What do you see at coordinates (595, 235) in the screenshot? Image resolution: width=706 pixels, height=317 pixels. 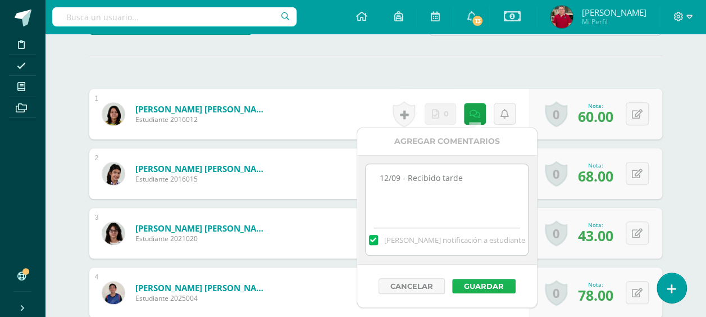 I see `span: 43.00` at bounding box center [595, 235].